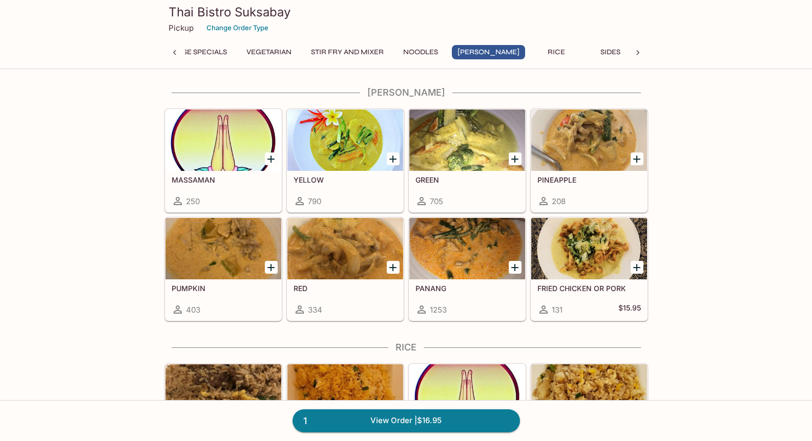 The image size is (812, 441). I want to click on h5: GREEN, so click(467, 180).